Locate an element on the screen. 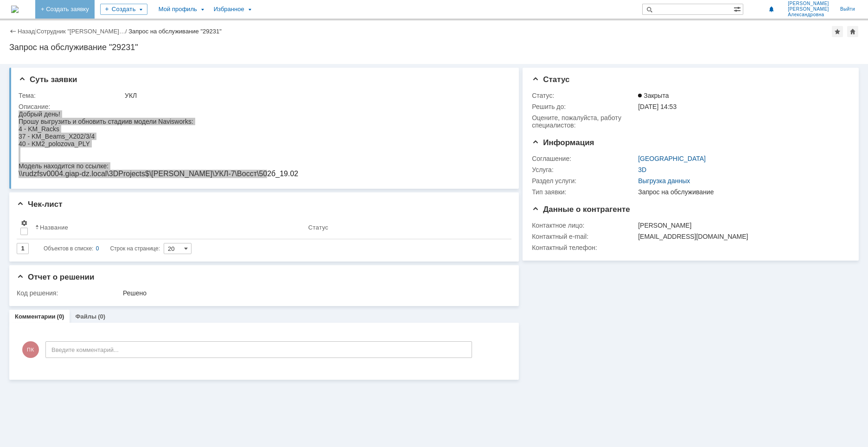 This screenshot has width=868, height=447. div: Контактное лицо: is located at coordinates (584, 225).